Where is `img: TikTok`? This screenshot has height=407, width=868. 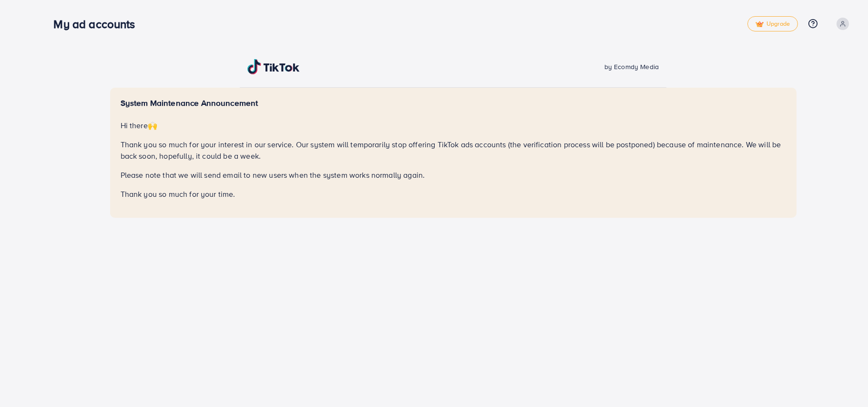 img: TikTok is located at coordinates (273, 67).